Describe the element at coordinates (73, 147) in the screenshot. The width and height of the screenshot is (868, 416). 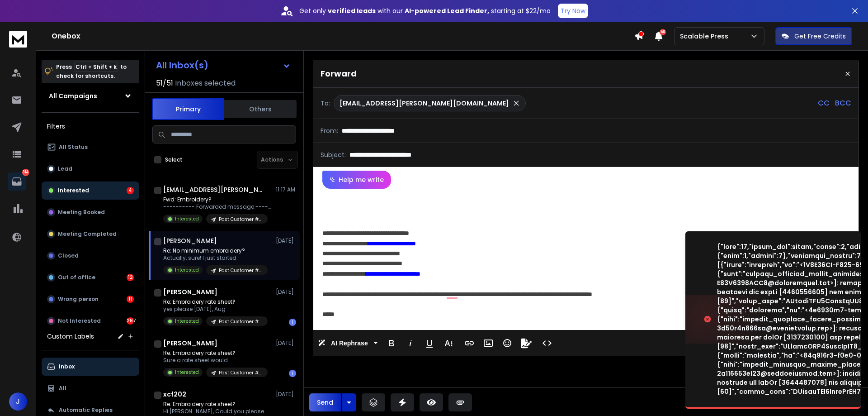
I see `p: All Status` at that location.